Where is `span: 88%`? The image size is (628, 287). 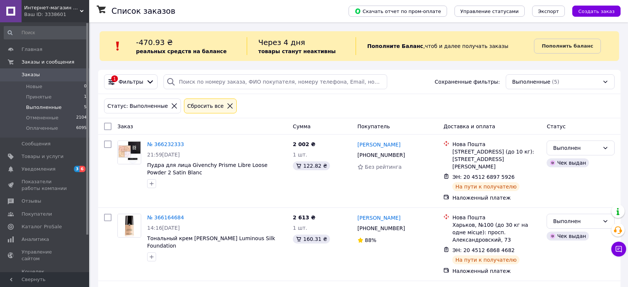 span: 88% is located at coordinates (371, 240).